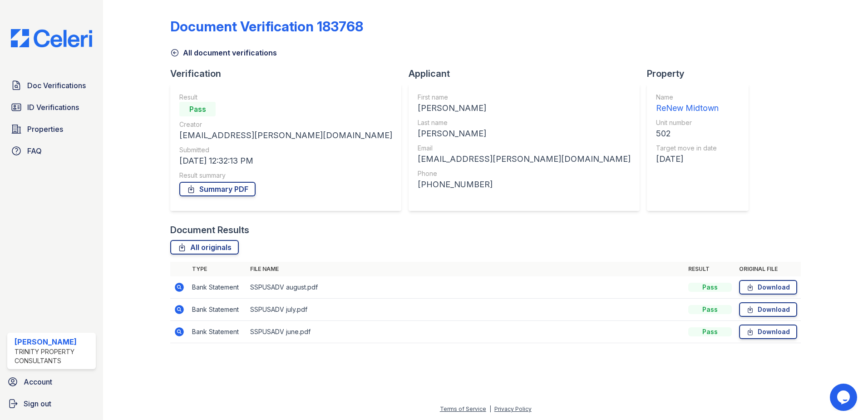  I want to click on a: All originals, so click(204, 247).